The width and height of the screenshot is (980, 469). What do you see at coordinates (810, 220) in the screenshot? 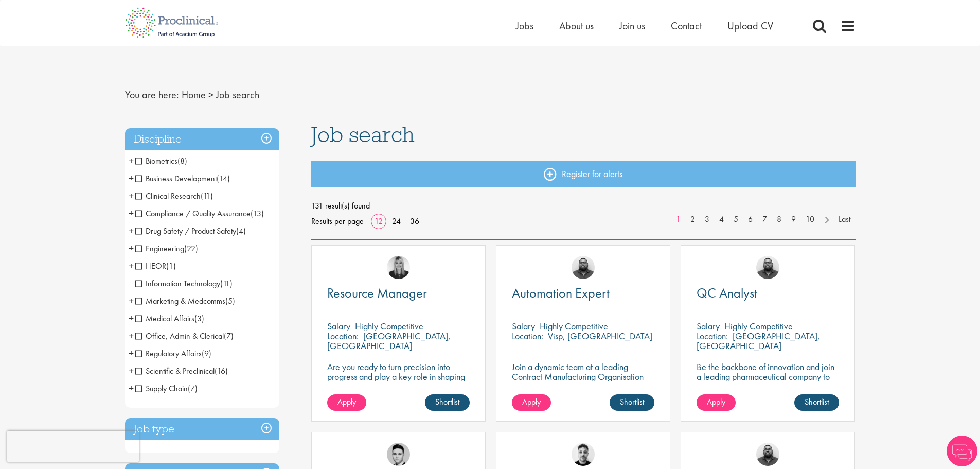
I see `a: 10` at bounding box center [810, 220].